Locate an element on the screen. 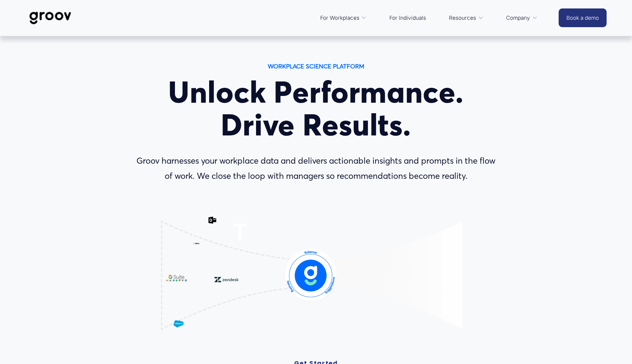  strong: WORKPLACE SCIENCE PLATFORM is located at coordinates (316, 66).